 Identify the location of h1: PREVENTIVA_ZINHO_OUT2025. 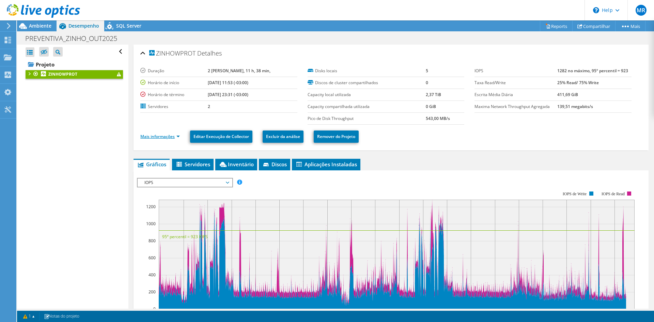
(75, 38).